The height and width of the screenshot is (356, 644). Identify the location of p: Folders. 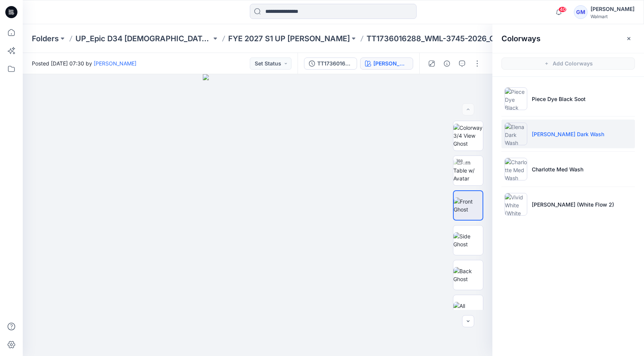
(45, 39).